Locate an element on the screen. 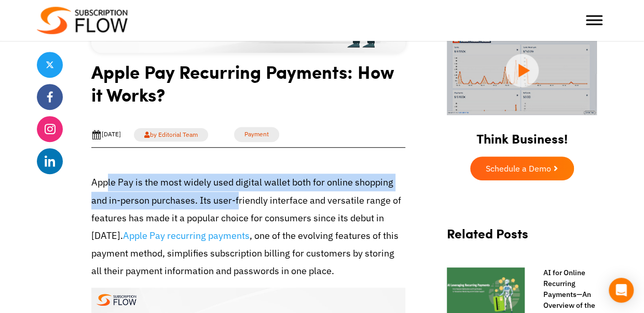 The height and width of the screenshot is (313, 644). a: Apple Pay recurring payments is located at coordinates (186, 236).